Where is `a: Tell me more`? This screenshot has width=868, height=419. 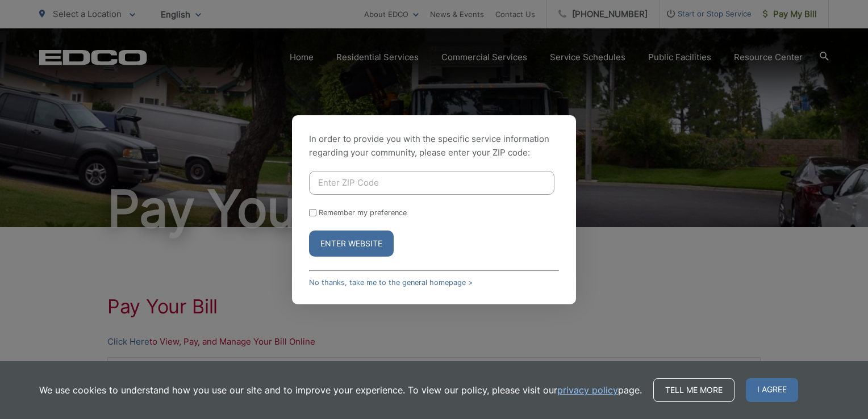 a: Tell me more is located at coordinates (694, 390).